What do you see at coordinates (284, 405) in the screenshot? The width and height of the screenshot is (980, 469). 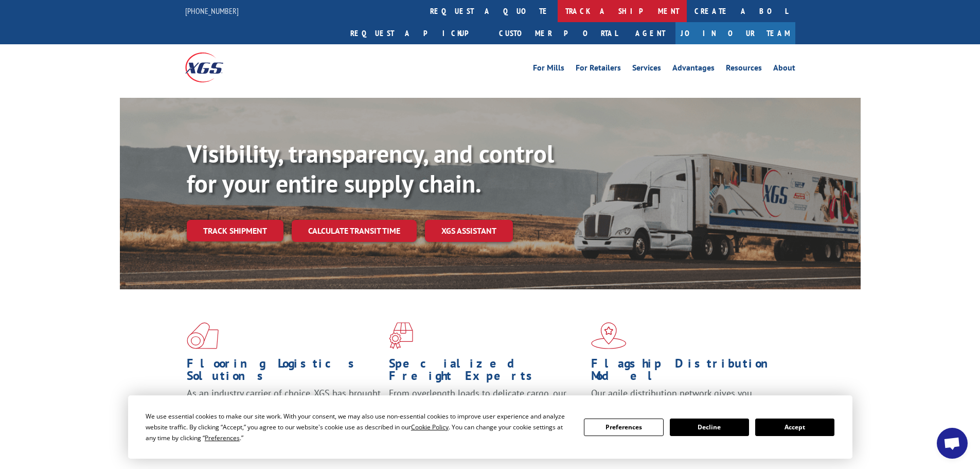 I see `span: As an industry carrier of choice, XGS has brought innovation and dedication to flooring logistics...` at bounding box center [284, 405].